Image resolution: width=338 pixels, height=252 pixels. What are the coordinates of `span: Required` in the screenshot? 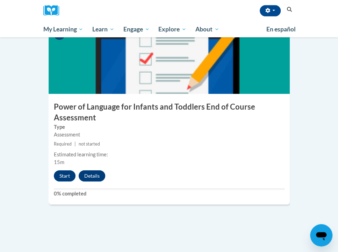 It's located at (63, 144).